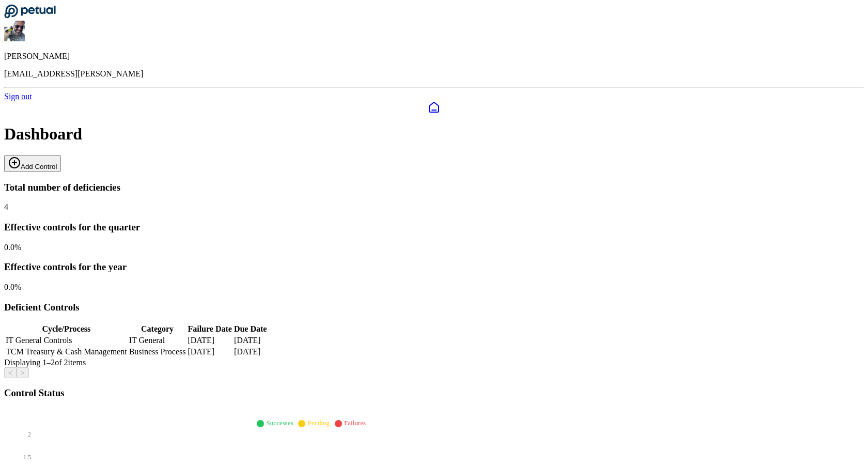  Describe the element at coordinates (434, 393) in the screenshot. I see `h3: Control Status` at that location.